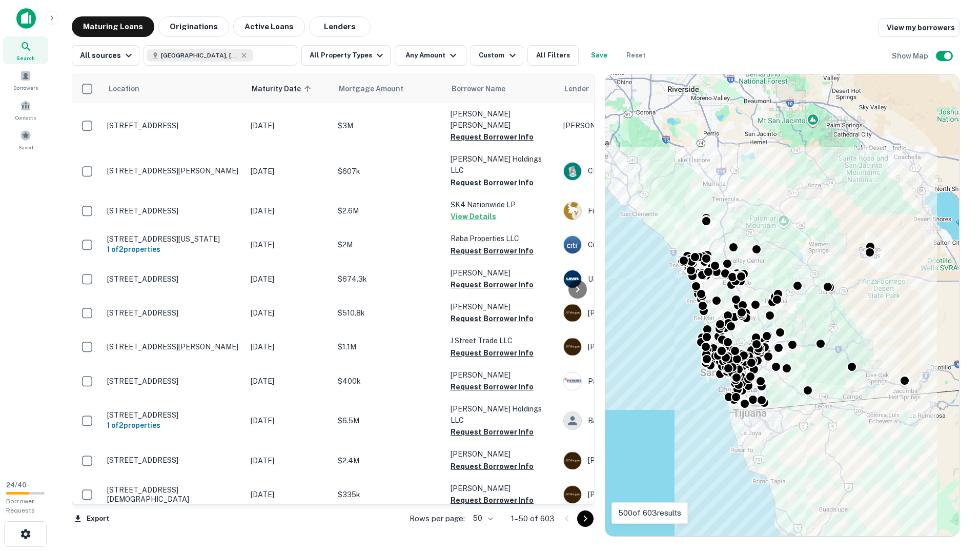 The width and height of the screenshot is (980, 551). What do you see at coordinates (26, 88) in the screenshot?
I see `span: Borrowers` at bounding box center [26, 88].